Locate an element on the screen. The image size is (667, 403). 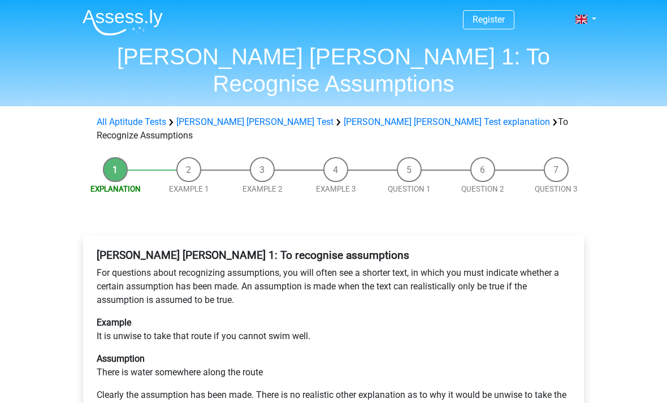
p: For questions about recognizing assumptions, you will often see a shorter text, in which you must... is located at coordinates (333, 286).